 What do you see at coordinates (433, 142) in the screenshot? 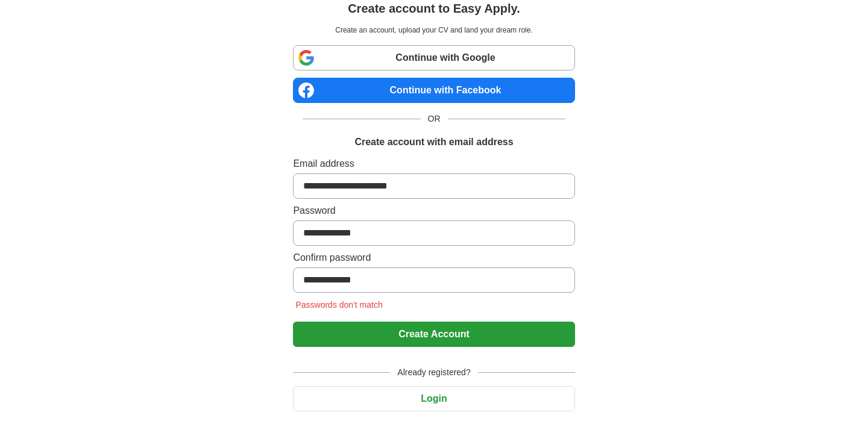
I see `h1: Create account with email address` at bounding box center [433, 142].